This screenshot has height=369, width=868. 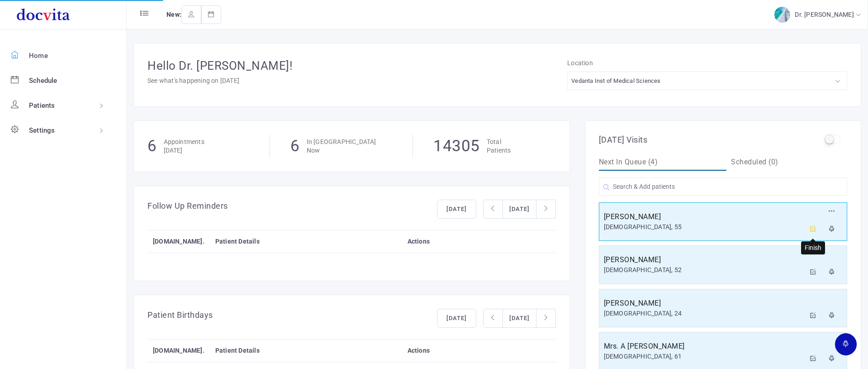 What do you see at coordinates (789, 162) in the screenshot?
I see `h5: Scheduled (0)` at bounding box center [789, 162].